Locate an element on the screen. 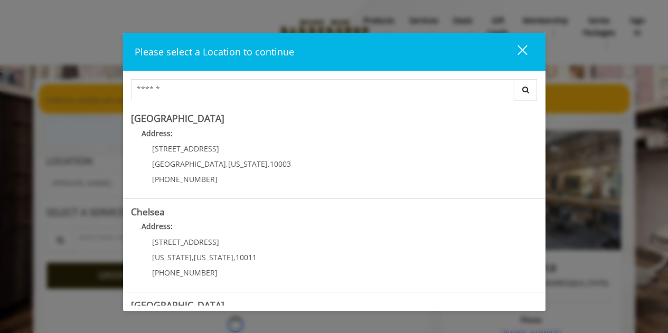  span: Please select a Location to continue is located at coordinates (214, 52).